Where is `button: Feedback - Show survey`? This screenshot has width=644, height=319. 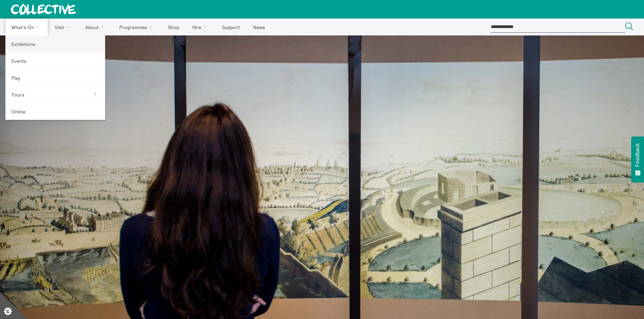
button: Feedback - Show survey is located at coordinates (638, 159).